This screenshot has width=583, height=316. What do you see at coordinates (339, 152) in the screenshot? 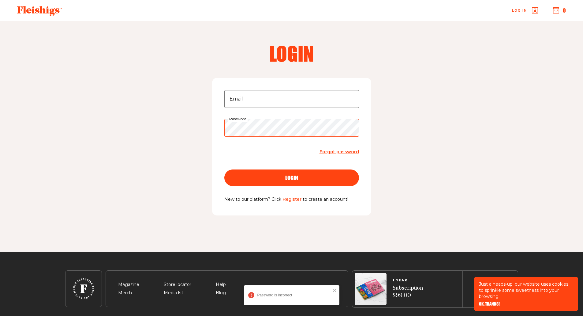
I see `span: Forgot password` at bounding box center [339, 152].